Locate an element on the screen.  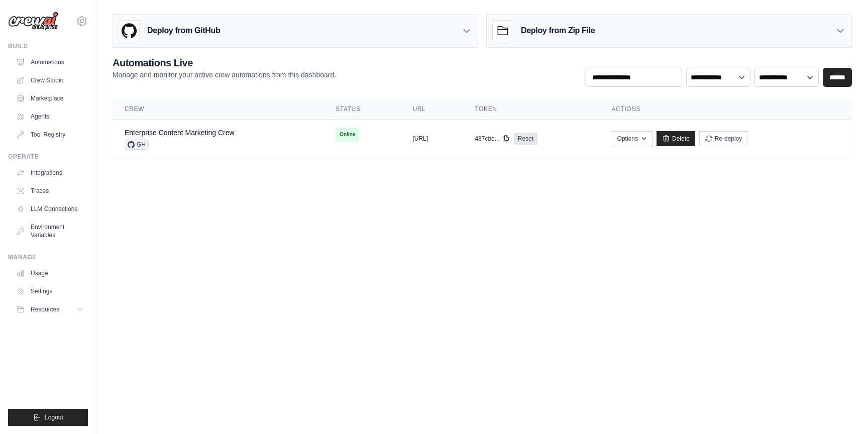
button: Re-deploy is located at coordinates (724, 139).